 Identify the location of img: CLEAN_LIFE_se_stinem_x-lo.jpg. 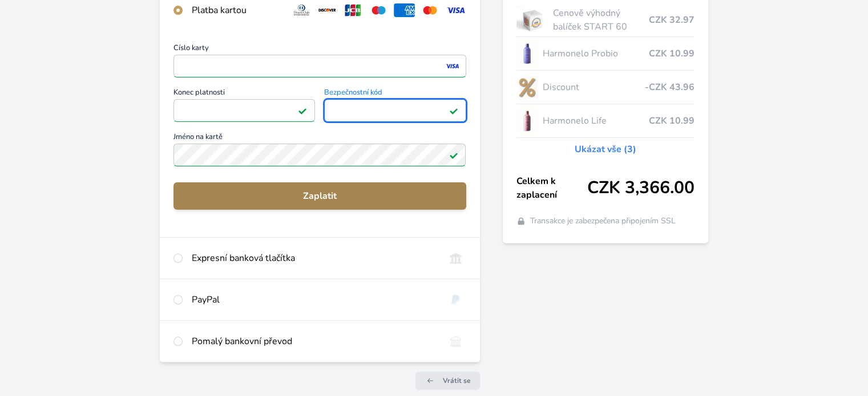
(527, 121).